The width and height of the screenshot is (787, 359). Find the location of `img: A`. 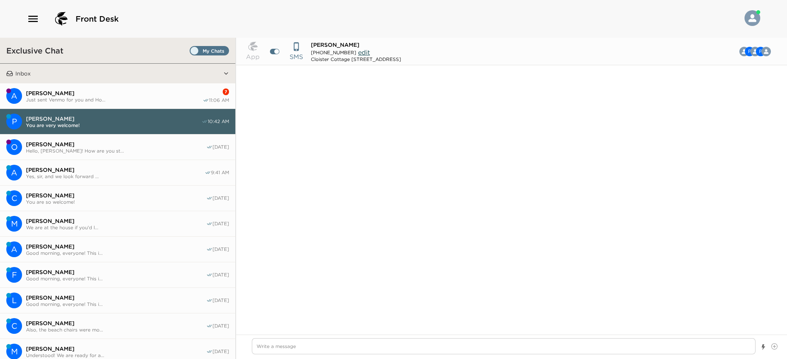

img: A is located at coordinates (766, 52).